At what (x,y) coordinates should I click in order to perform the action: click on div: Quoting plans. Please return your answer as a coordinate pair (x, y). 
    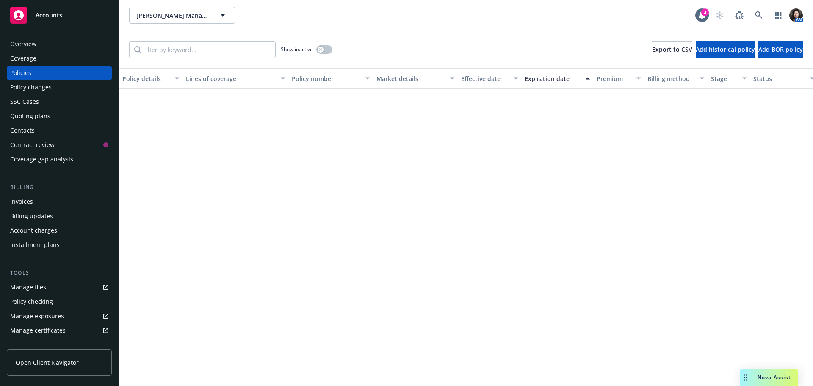
    Looking at the image, I should click on (30, 116).